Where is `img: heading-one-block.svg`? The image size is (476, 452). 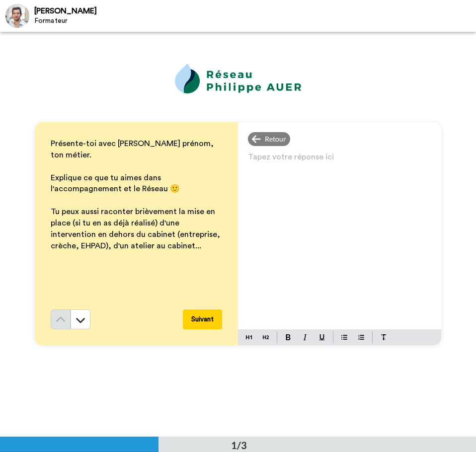
img: heading-one-block.svg is located at coordinates (249, 337).